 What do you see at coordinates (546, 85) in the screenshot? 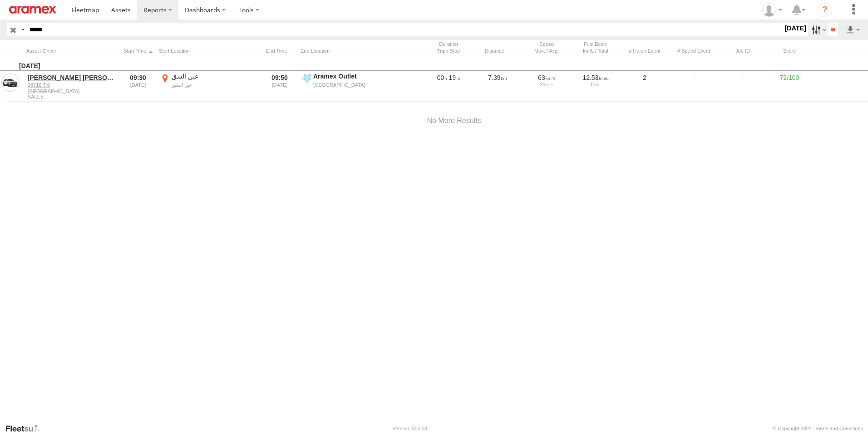
I see `div: 25` at bounding box center [546, 85].